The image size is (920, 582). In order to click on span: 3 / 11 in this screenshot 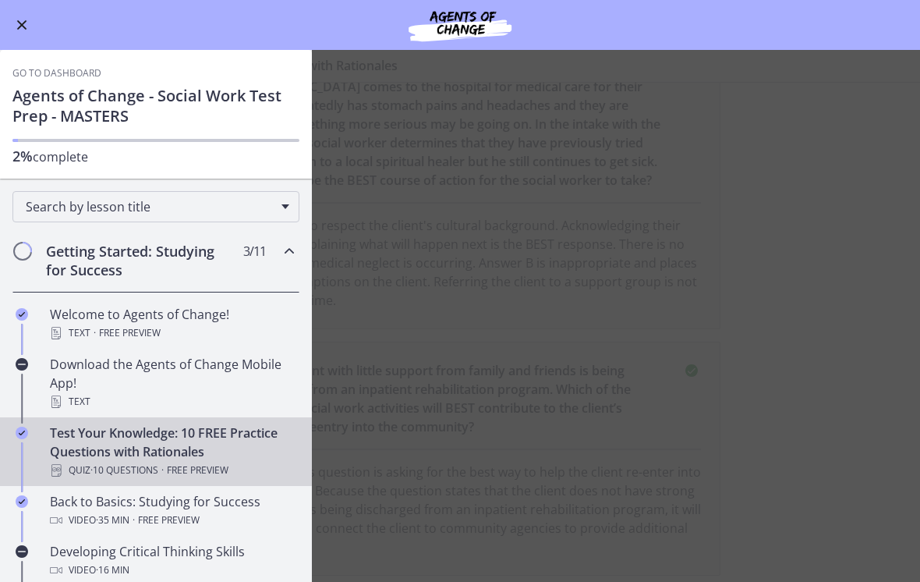, I will do `click(254, 251)`.